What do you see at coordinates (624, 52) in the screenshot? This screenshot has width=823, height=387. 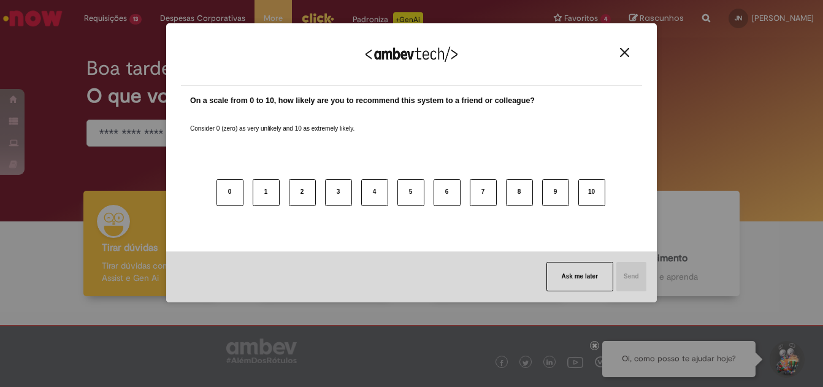 I see `img: Close` at bounding box center [624, 52].